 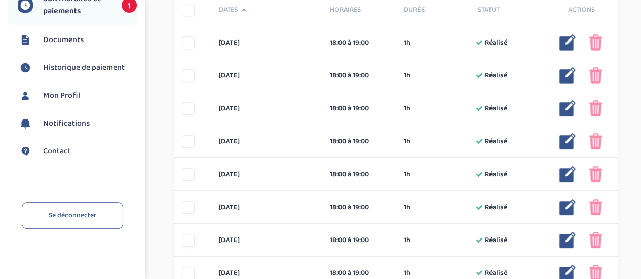 What do you see at coordinates (77, 68) in the screenshot?
I see `a: Historique de paiement` at bounding box center [77, 68].